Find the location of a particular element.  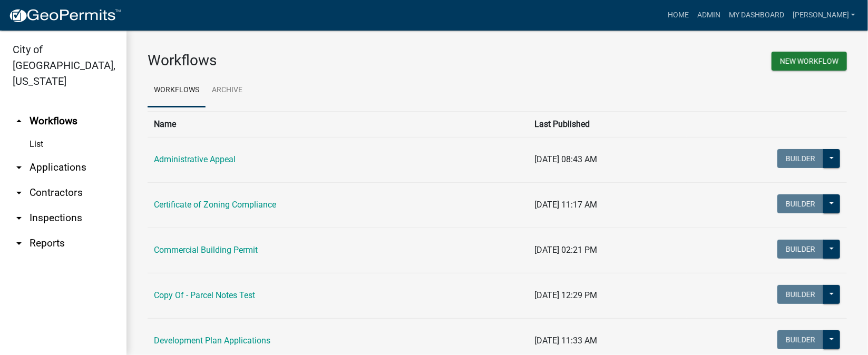

h3: Workflows is located at coordinates (318, 60).